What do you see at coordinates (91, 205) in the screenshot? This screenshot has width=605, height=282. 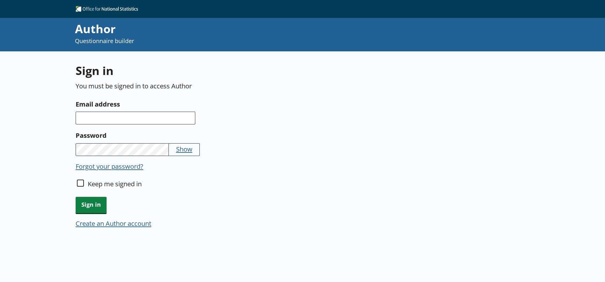 I see `span: Sign in` at bounding box center [91, 205].